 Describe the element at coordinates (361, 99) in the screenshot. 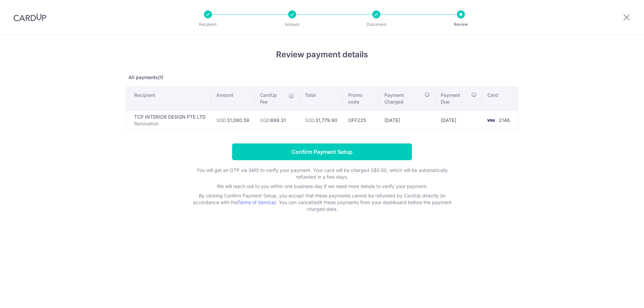

I see `th: Promo code` at that location.